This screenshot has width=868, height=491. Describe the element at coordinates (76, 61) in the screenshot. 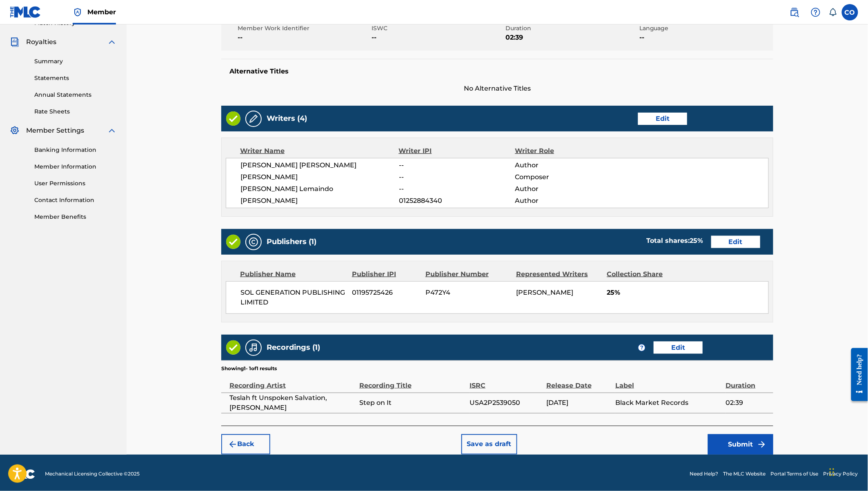

I see `a: Summary` at that location.